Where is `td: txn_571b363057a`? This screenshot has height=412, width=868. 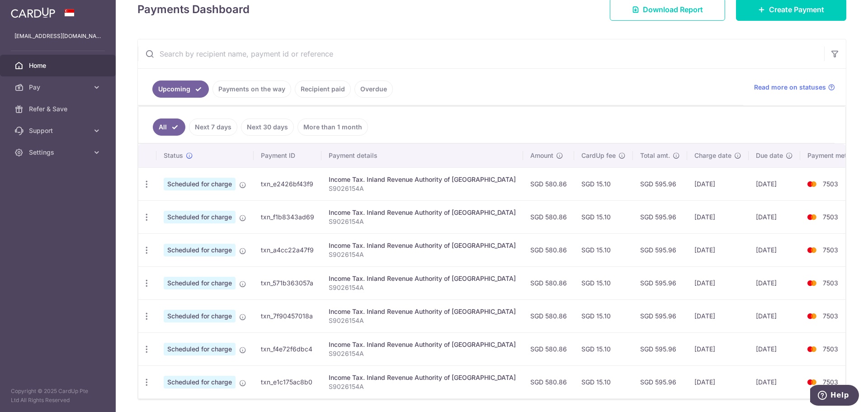 td: txn_571b363057a is located at coordinates (288, 283).